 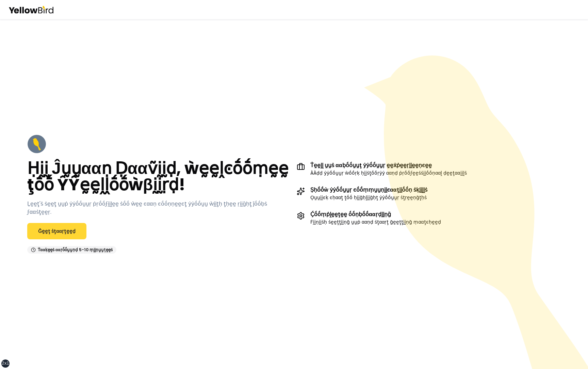 What do you see at coordinates (369, 190) in the screenshot?
I see `h3: Ṣḥṓṓẁ ẏẏṓṓṵṵṛ ͼṓṓṃṃṵṵṇḭḭͼααţḭḭṓṓṇ ṡḳḭḭḽḽṡ` at bounding box center [369, 190].